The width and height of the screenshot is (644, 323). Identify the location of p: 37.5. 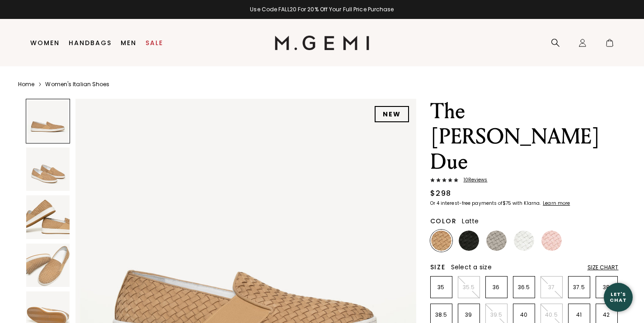
(579, 287).